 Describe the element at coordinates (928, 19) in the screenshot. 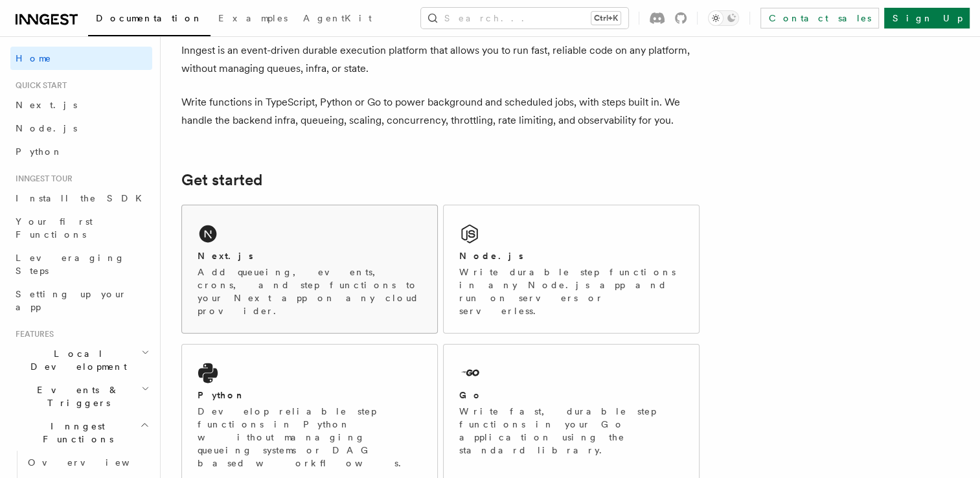

I see `a: Sign Up` at that location.